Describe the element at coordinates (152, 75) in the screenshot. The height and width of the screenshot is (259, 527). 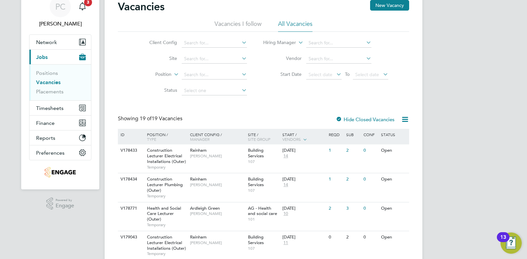
I see `label: Position` at that location.